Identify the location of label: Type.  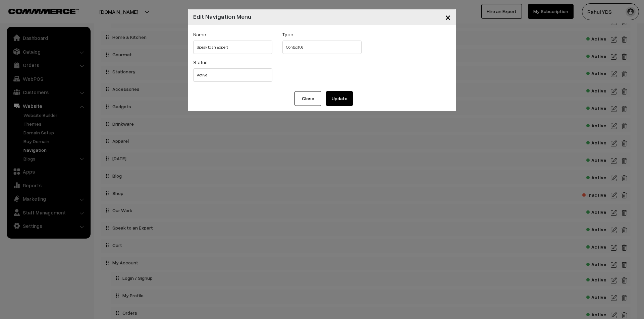
(288, 34).